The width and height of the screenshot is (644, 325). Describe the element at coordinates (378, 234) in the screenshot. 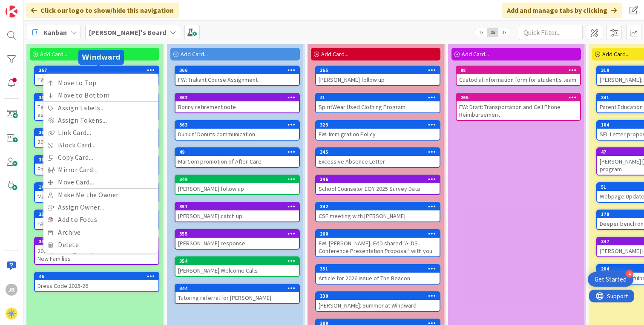

I see `div: 260` at that location.